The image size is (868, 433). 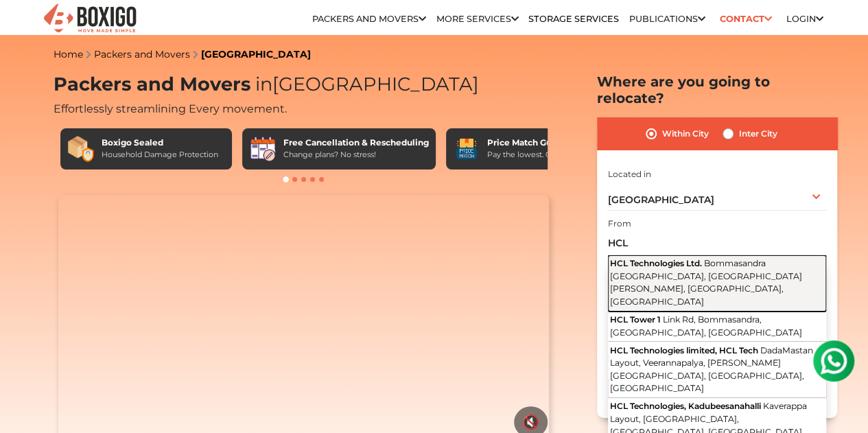 What do you see at coordinates (160, 143) in the screenshot?
I see `div: Boxigo Sealed` at bounding box center [160, 143].